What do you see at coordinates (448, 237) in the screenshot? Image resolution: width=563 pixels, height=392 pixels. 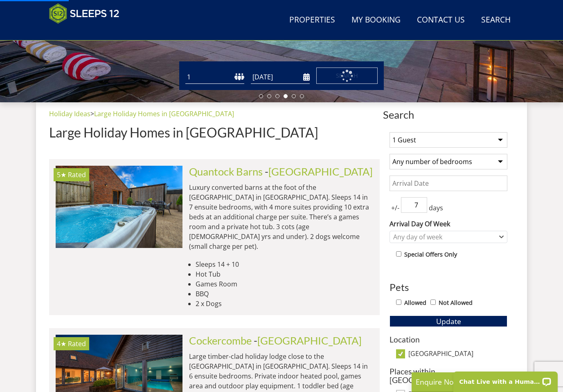 I see `div: Combobox` at bounding box center [448, 237].